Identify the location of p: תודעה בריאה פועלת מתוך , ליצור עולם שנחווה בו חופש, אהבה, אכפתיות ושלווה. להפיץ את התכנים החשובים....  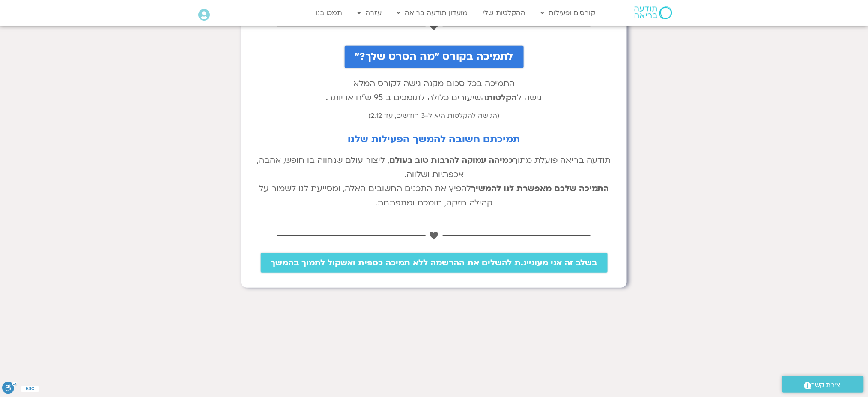
(434, 182).